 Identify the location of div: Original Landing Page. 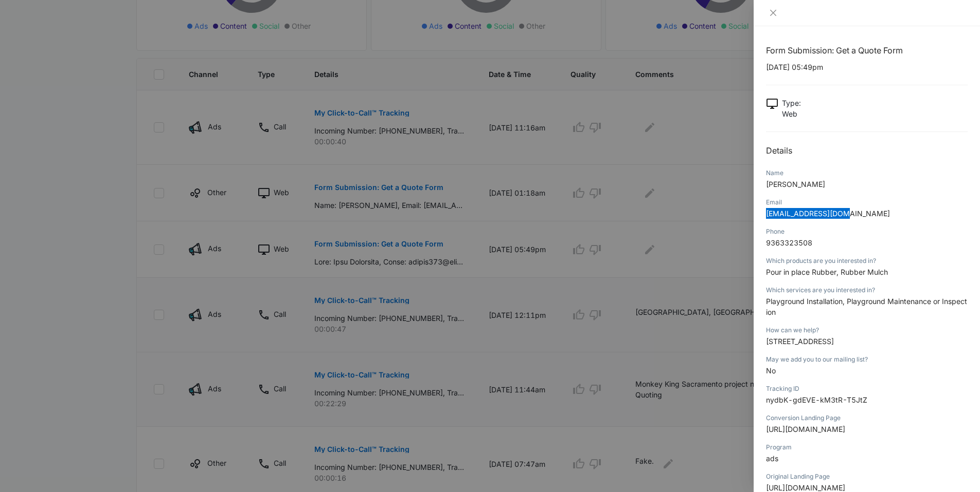
(867, 477).